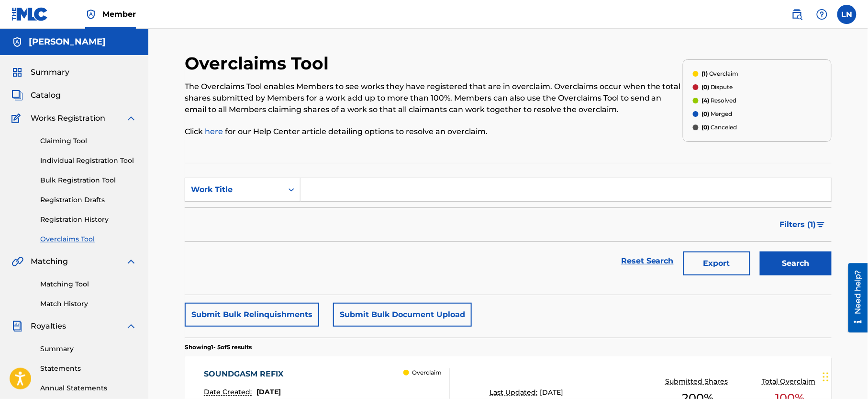 This screenshot has height=399, width=868. What do you see at coordinates (704, 73) in the screenshot?
I see `span: (1)` at bounding box center [704, 73].